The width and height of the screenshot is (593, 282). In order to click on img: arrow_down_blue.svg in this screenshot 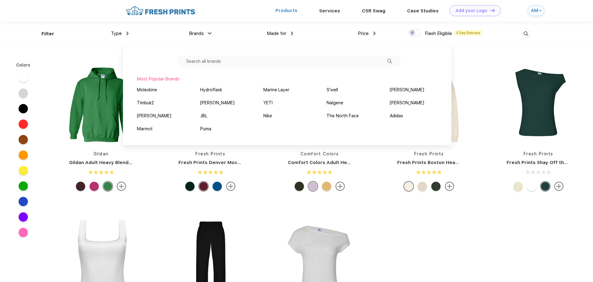, I will do `click(541, 11)`.